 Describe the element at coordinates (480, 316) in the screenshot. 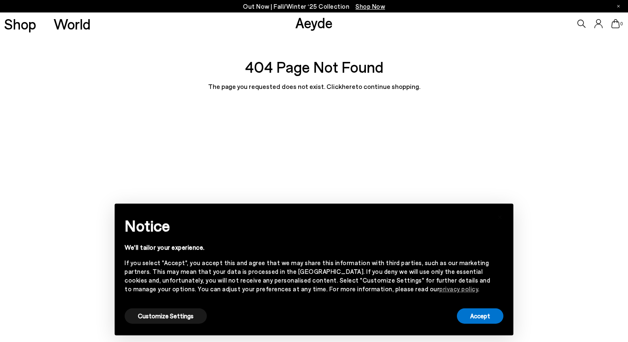

I see `button: Accept` at that location.